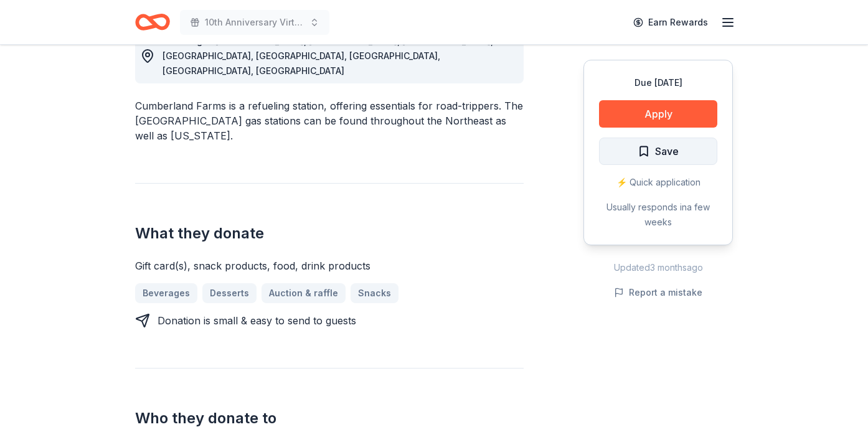 This screenshot has width=868, height=432. I want to click on h2: Who they donate to, so click(330, 418).